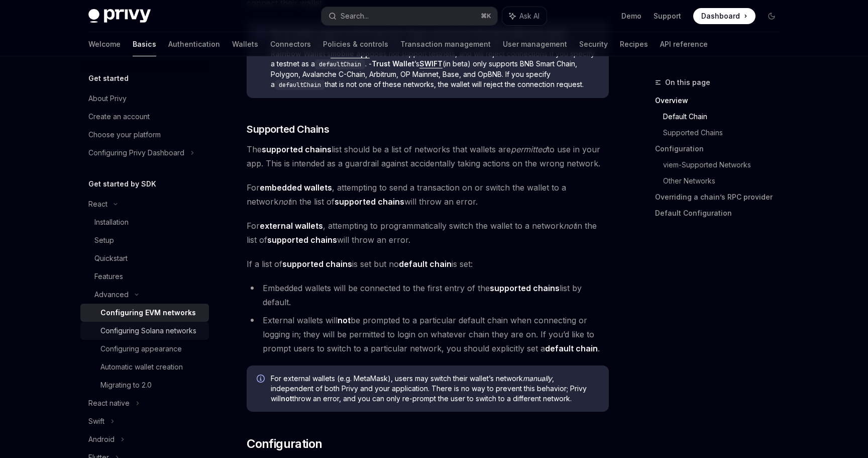 This screenshot has height=458, width=868. I want to click on strong: external wallets, so click(291, 226).